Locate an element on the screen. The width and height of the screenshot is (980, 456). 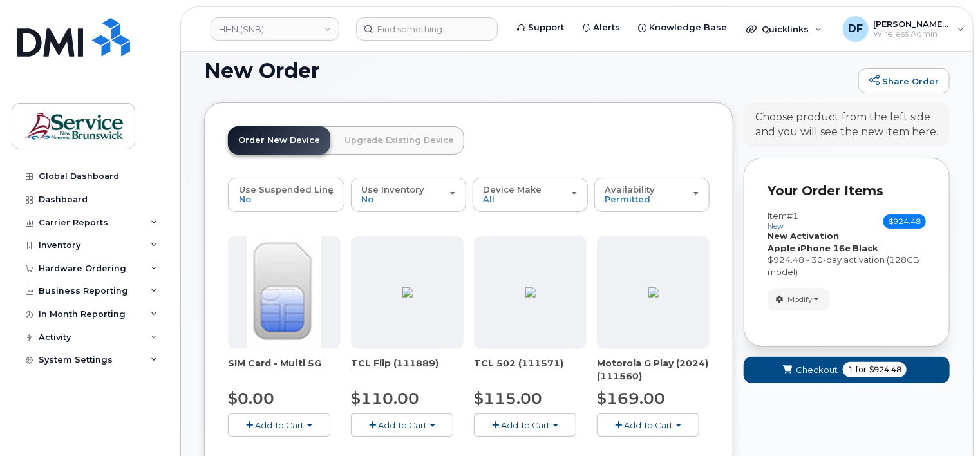
img: E4E53BA5-3DF7-4680-8EB9-70555888CC38.png is located at coordinates (530, 292).